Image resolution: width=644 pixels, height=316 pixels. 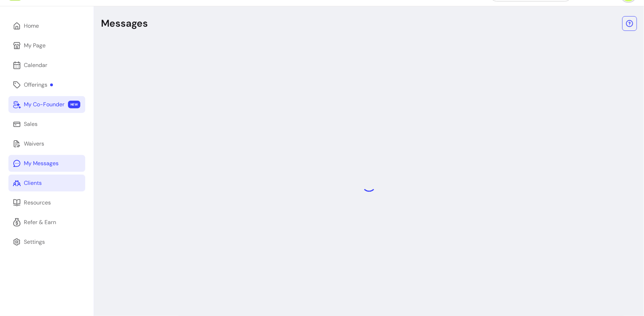 I want to click on div: Home, so click(x=31, y=26).